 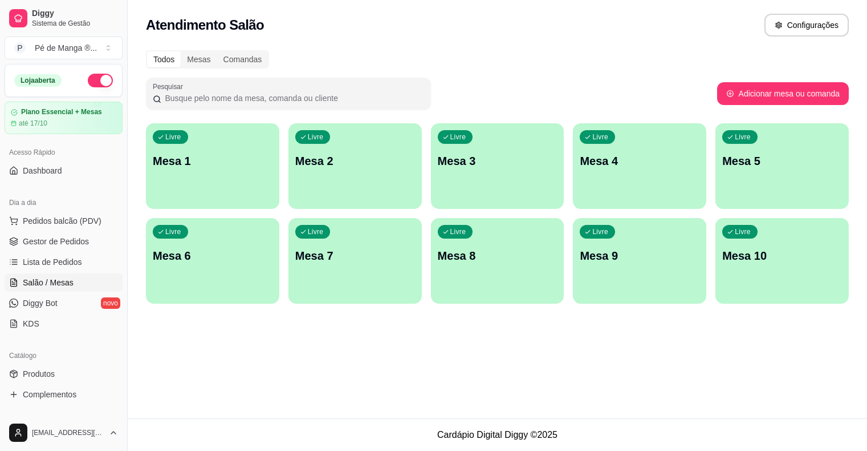 What do you see at coordinates (63, 117) in the screenshot?
I see `a: Plano Essencial + Mesasaté 17/10` at bounding box center [63, 117].